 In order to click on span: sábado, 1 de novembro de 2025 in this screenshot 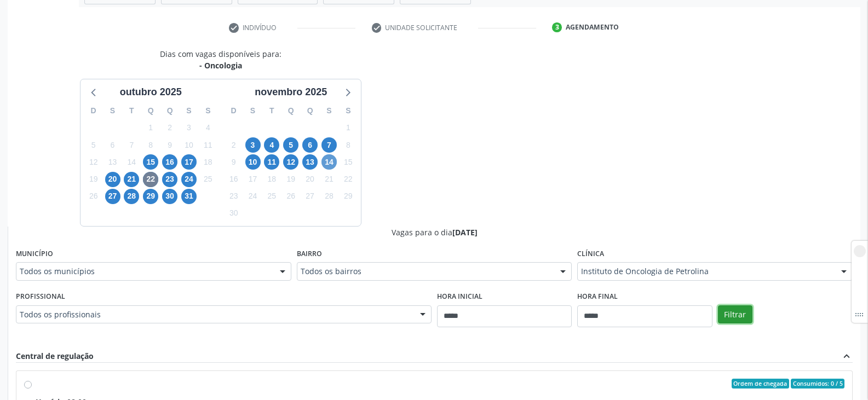, I will do `click(348, 128)`.